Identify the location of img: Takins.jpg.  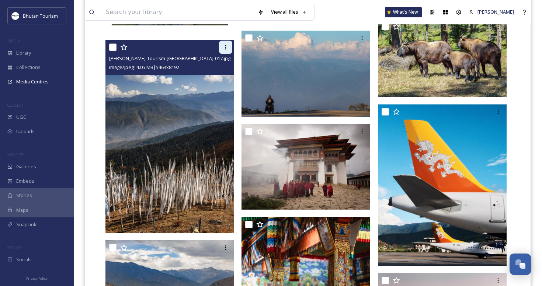
(442, 58).